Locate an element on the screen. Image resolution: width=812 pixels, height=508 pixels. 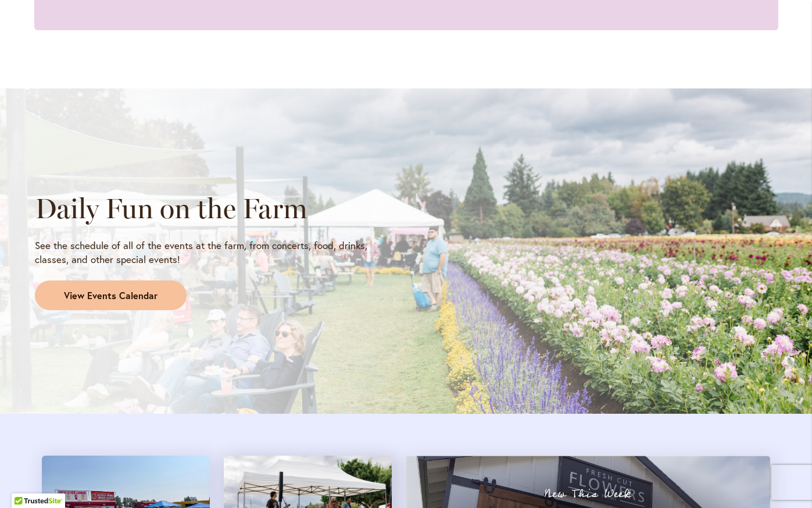
p: New This Week is located at coordinates (588, 494).